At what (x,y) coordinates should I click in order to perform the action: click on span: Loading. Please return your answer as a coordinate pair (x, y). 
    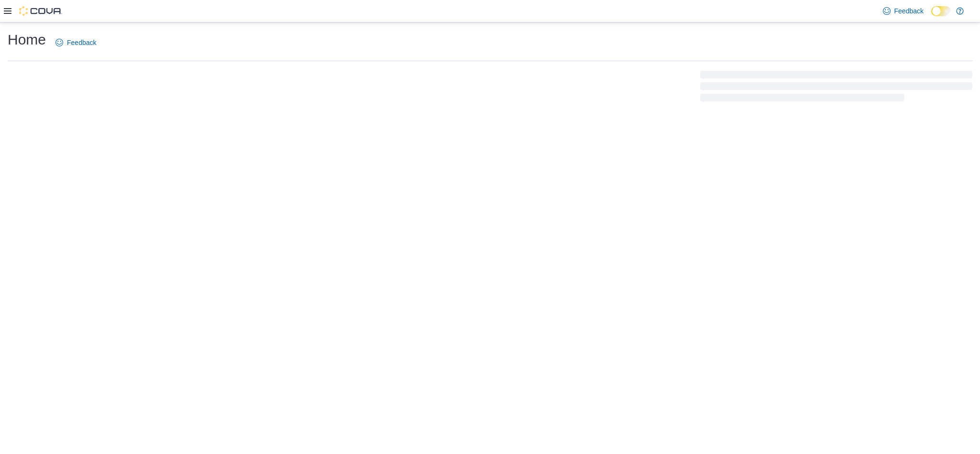
    Looking at the image, I should click on (836, 88).